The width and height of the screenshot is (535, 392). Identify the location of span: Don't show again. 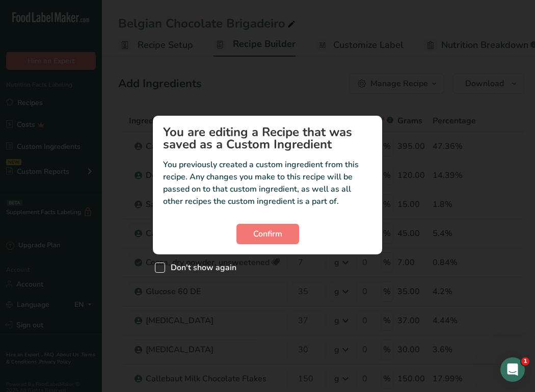
(201, 268).